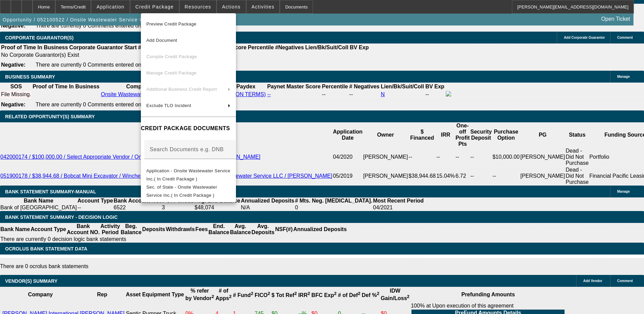 This screenshot has height=314, width=644. Describe the element at coordinates (189, 128) in the screenshot. I see `h4: CREDIT PACKAGE DOCUMENTS` at that location.